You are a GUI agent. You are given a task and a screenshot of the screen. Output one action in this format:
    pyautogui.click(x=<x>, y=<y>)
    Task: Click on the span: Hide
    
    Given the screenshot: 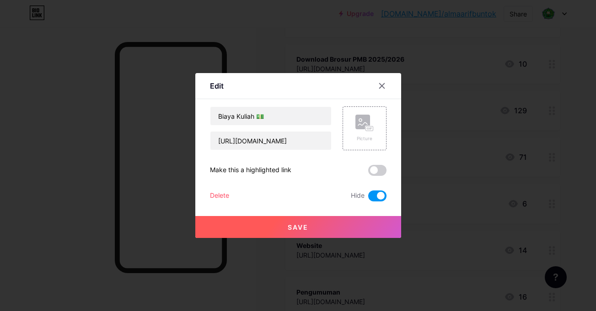 What is the action you would take?
    pyautogui.click(x=358, y=196)
    